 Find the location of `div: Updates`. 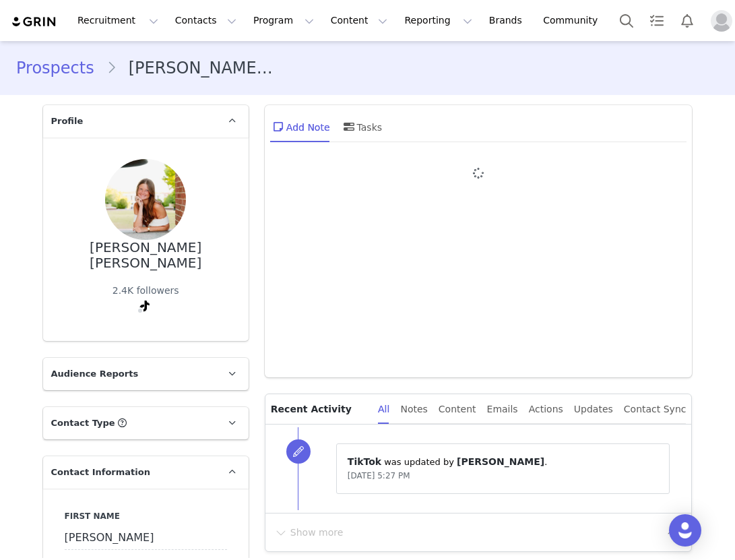

div: Updates is located at coordinates (594, 409).